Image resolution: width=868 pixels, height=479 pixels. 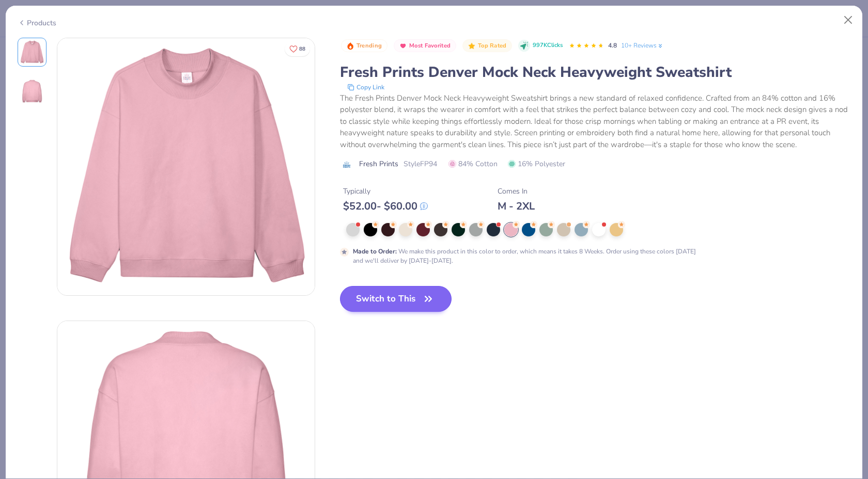 What do you see at coordinates (536, 164) in the screenshot?
I see `span: 16% Polyester` at bounding box center [536, 164].